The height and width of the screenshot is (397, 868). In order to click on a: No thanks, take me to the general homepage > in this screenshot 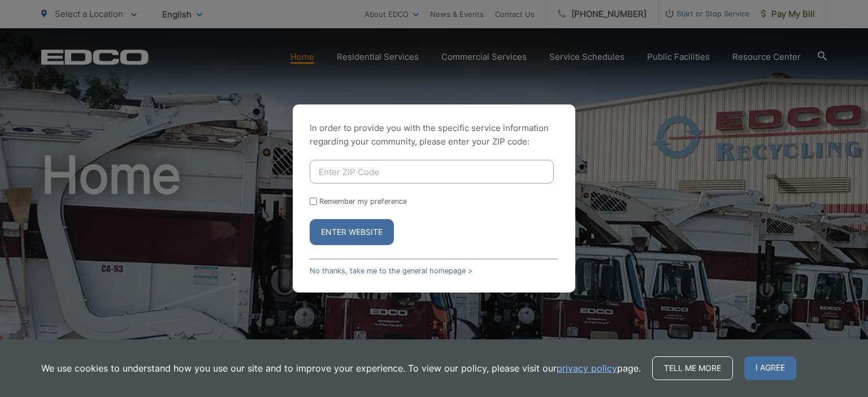, I will do `click(391, 270)`.